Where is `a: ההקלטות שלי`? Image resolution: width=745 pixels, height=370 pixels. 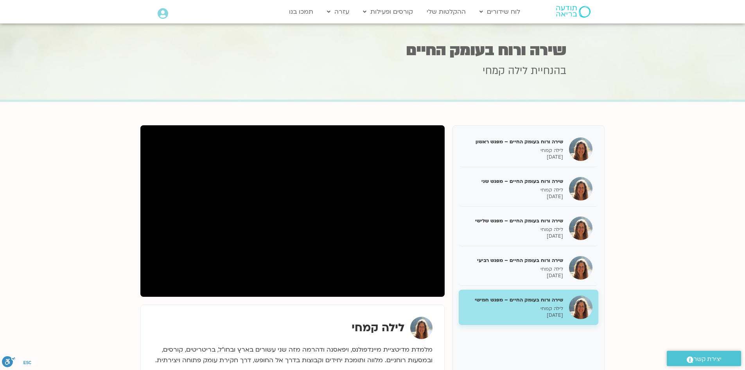
a: ההקלטות שלי is located at coordinates (447, 12).